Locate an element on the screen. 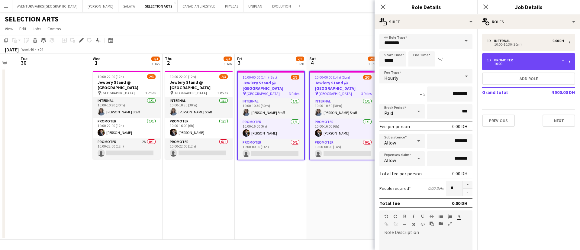  span: 2 is located at coordinates (168, 63).